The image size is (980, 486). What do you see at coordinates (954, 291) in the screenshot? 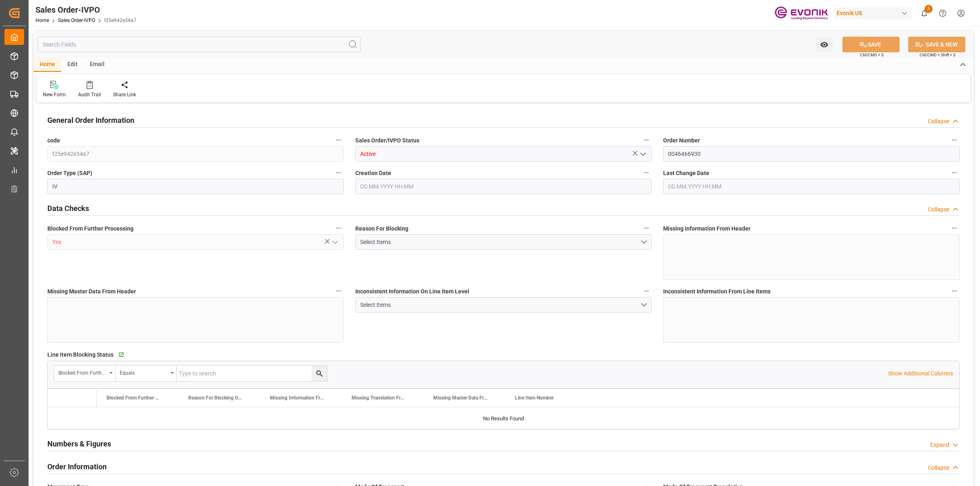
I see `button: Inconsistent Information From Line Items` at bounding box center [954, 291].